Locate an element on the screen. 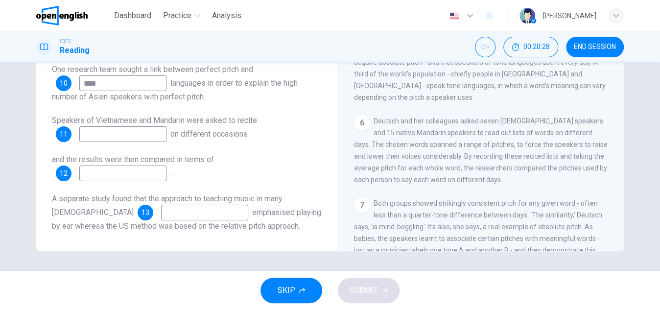 This screenshot has width=660, height=310. a: OpenEnglish logo is located at coordinates (73, 16).